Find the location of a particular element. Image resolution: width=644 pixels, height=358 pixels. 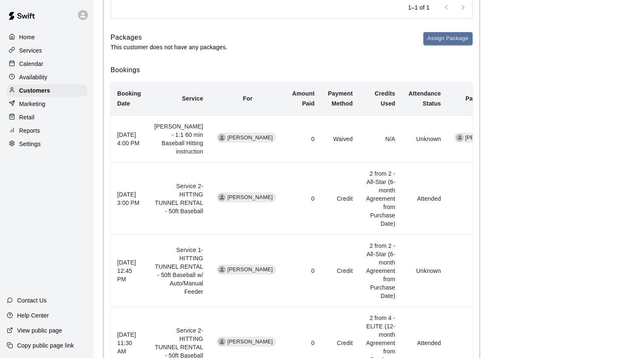

b: Amount Paid is located at coordinates (304, 98).